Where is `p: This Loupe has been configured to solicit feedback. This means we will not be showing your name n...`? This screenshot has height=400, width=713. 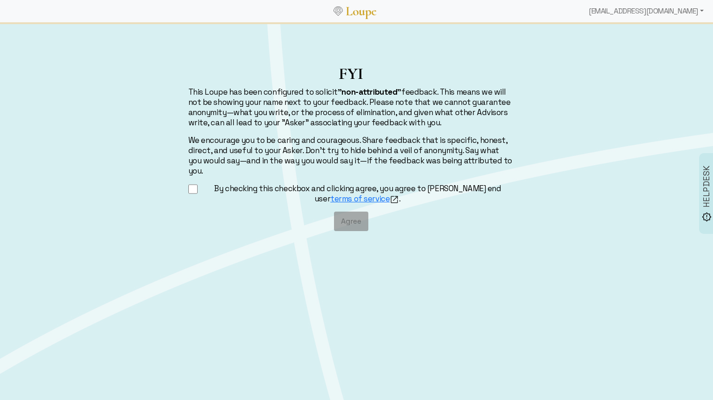
p: This Loupe has been configured to solicit feedback. This means we will not be showing your name n... is located at coordinates (351, 107).